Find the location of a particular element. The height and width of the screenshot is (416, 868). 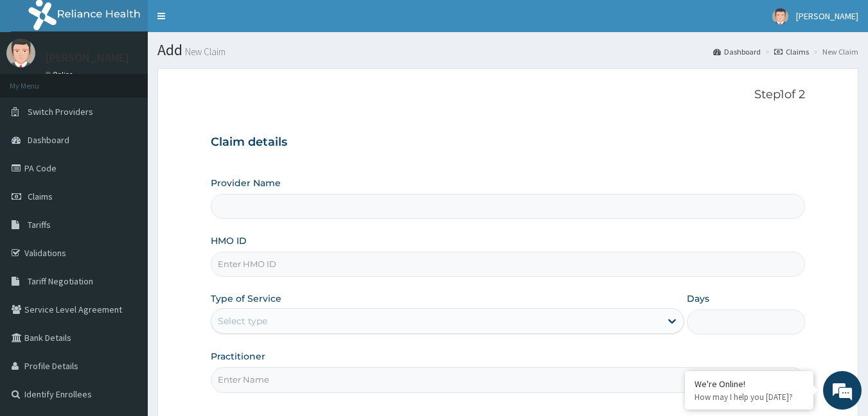

input: Enter Name is located at coordinates (508, 380).